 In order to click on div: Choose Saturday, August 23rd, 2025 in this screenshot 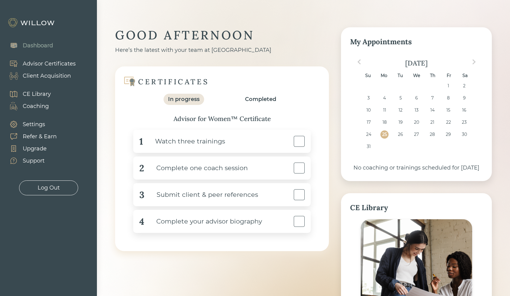, I will do `click(465, 122)`.